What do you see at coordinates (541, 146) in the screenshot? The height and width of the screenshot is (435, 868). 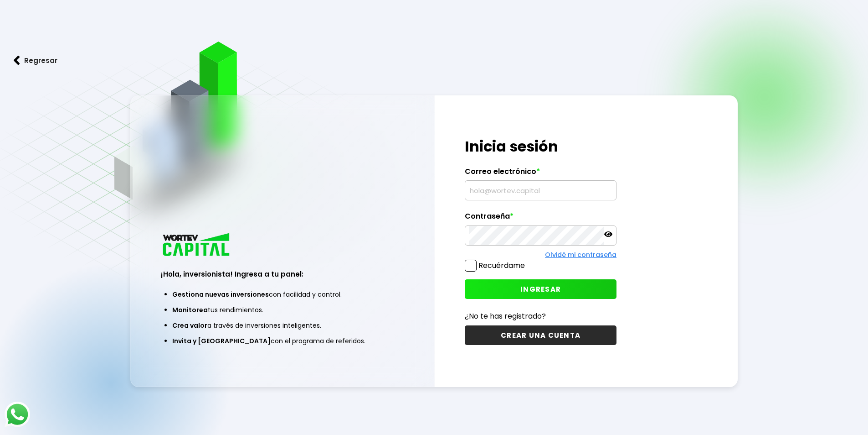 I see `h1: Inicia sesión` at bounding box center [541, 146].